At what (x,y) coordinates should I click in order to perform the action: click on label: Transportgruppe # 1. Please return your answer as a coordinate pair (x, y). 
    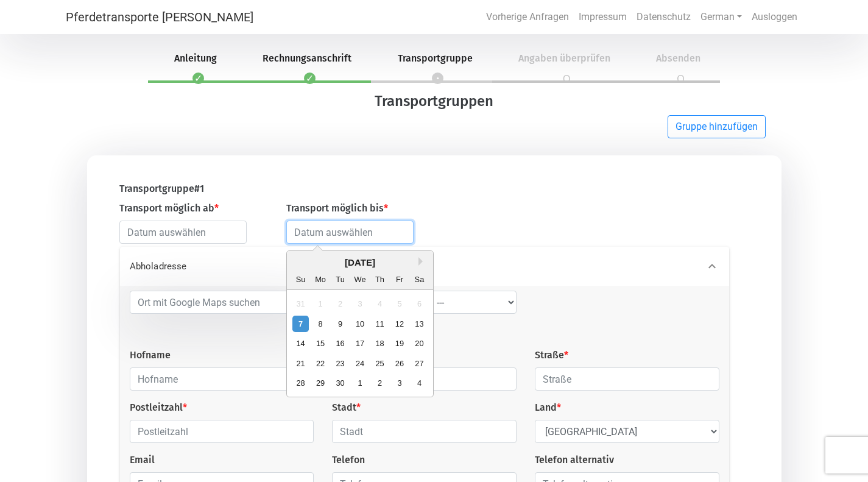
    Looking at the image, I should click on (161, 189).